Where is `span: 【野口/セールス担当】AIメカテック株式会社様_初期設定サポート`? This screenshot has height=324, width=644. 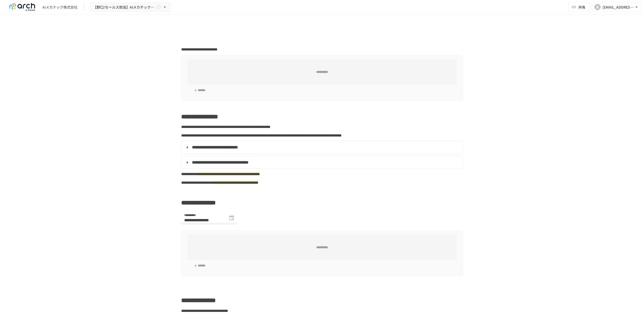
span: 【野口/セールス担当】AIメカテック株式会社様_初期設定サポート is located at coordinates (124, 7).